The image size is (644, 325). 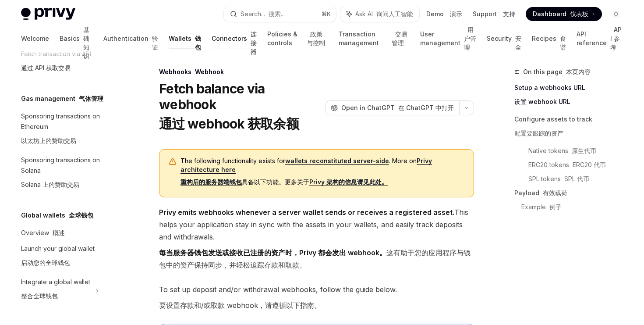 I want to click on a: Wallets 钱包, so click(x=185, y=39).